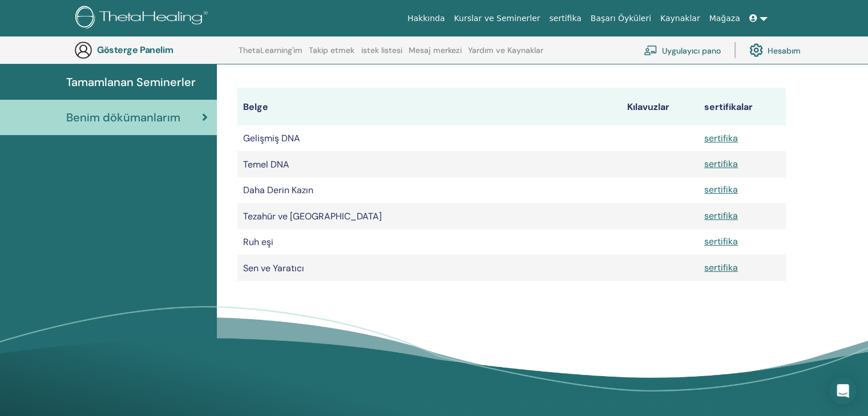 This screenshot has height=416, width=868. What do you see at coordinates (143, 18) in the screenshot?
I see `img: logo.png` at bounding box center [143, 18].